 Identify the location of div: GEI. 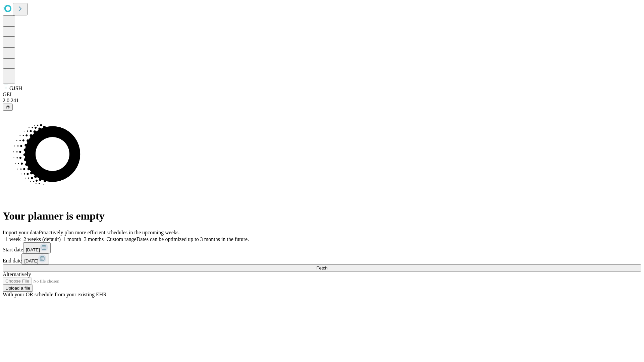
(322, 94).